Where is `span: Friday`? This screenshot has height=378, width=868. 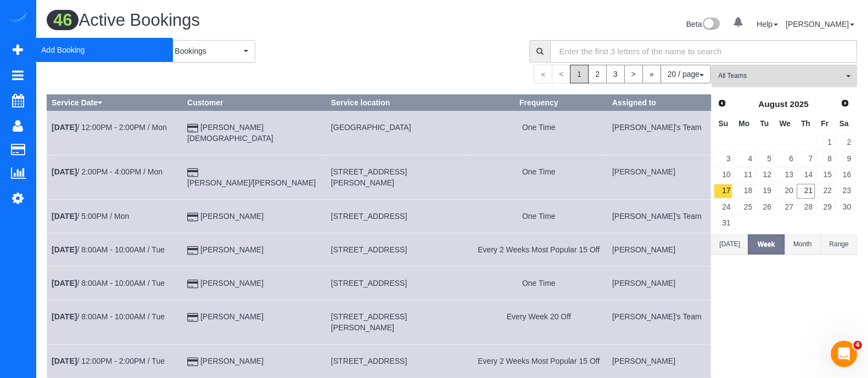 span: Friday is located at coordinates (825, 123).